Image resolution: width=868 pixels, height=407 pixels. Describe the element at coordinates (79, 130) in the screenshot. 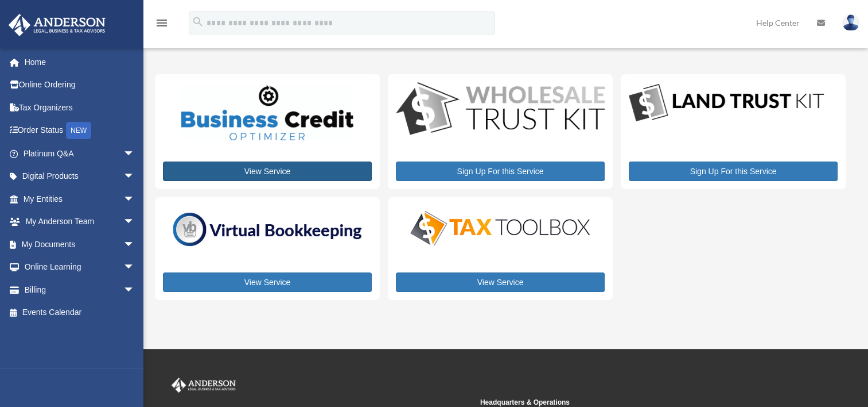

I see `div: NEW` at that location.